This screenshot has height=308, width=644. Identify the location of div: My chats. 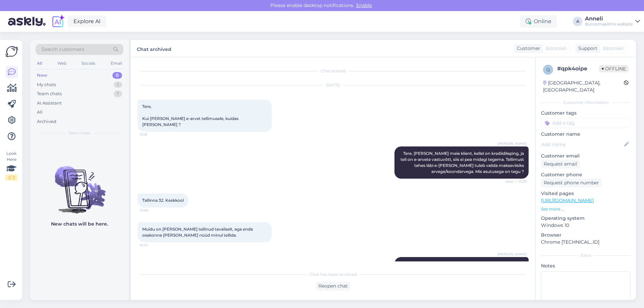
(46, 85).